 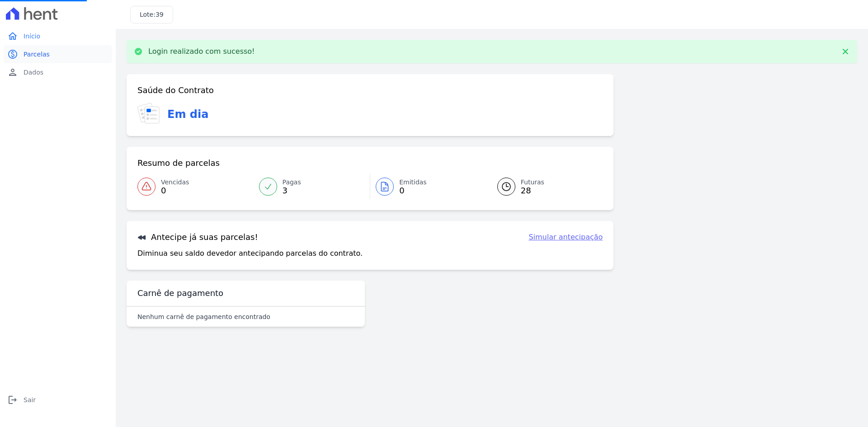 I want to click on a: logoutSair, so click(x=58, y=400).